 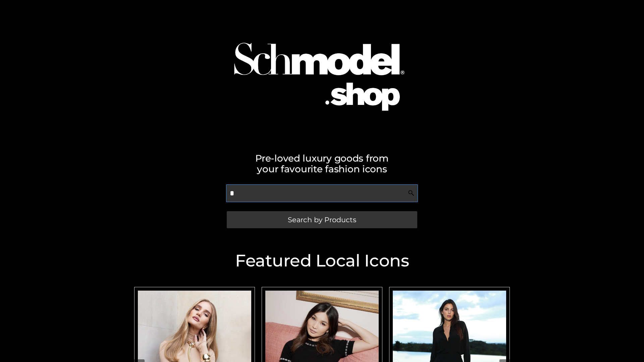 I want to click on h2: Featured Local Icons​, so click(x=322, y=261).